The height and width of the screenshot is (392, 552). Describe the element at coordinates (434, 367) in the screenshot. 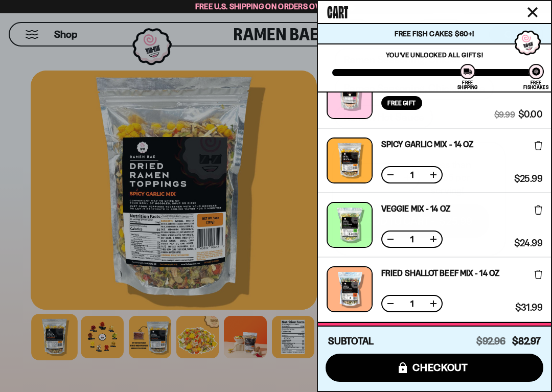

I see `button: checkout` at that location.